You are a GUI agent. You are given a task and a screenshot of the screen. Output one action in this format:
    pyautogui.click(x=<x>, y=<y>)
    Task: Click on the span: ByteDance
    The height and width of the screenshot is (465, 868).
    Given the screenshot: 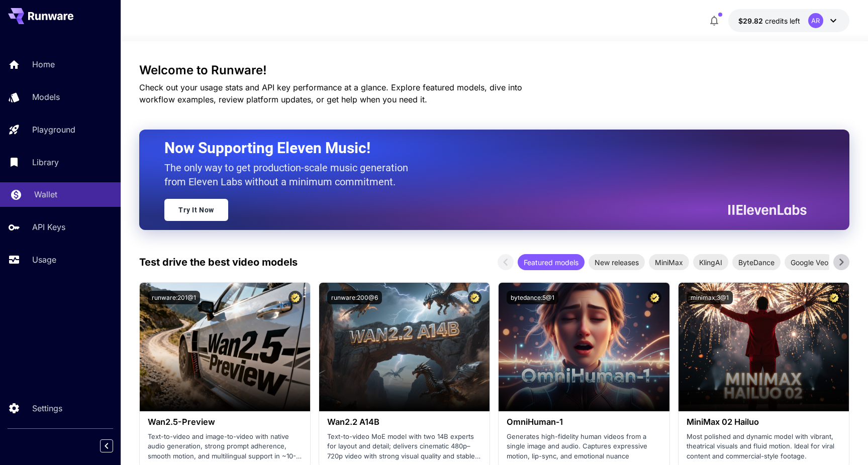 What is the action you would take?
    pyautogui.click(x=756, y=262)
    